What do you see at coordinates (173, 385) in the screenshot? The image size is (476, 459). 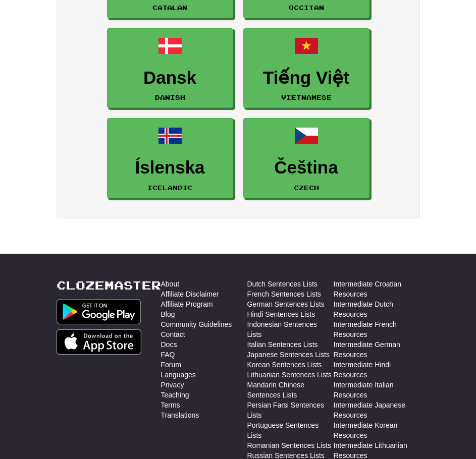 I see `a: Privacy` at bounding box center [173, 385].